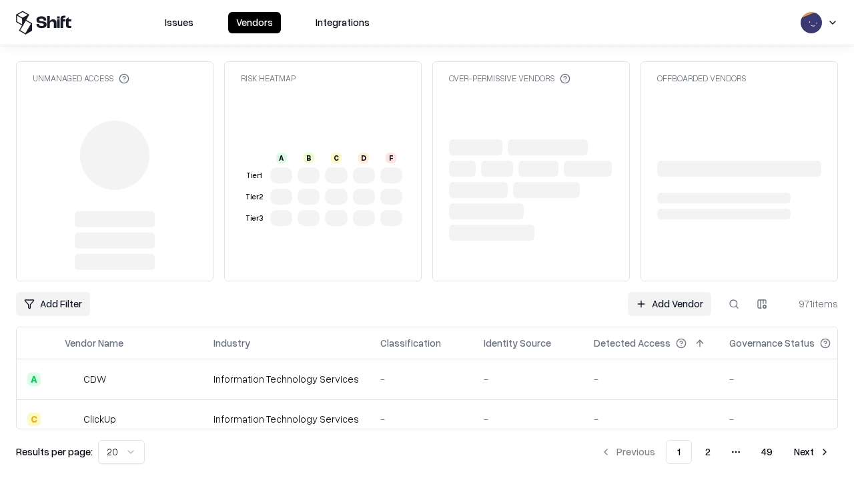  What do you see at coordinates (701, 78) in the screenshot?
I see `div: Offboarded Vendors` at bounding box center [701, 78].